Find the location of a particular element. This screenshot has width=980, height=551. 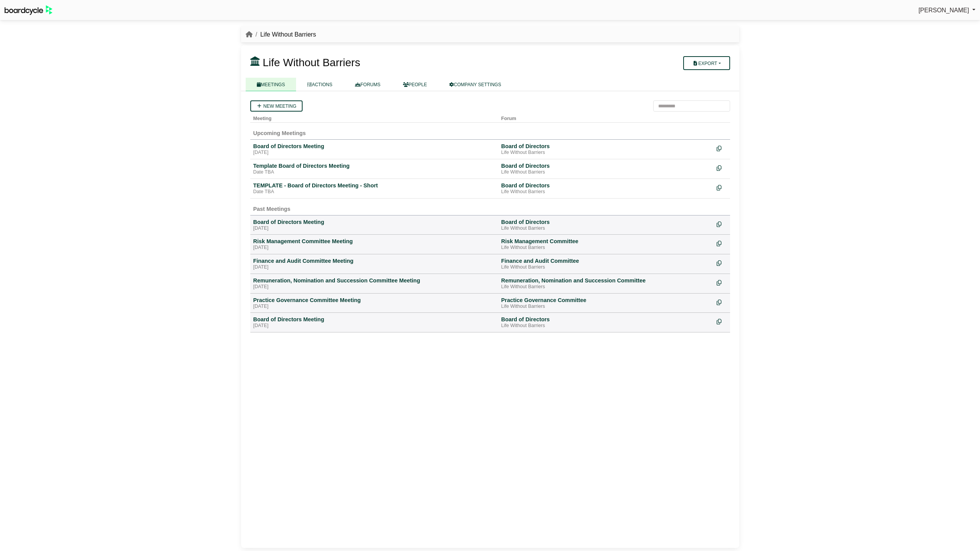

div: TEMPLATE - Board of Directors Meeting - Short is located at coordinates (374, 185).